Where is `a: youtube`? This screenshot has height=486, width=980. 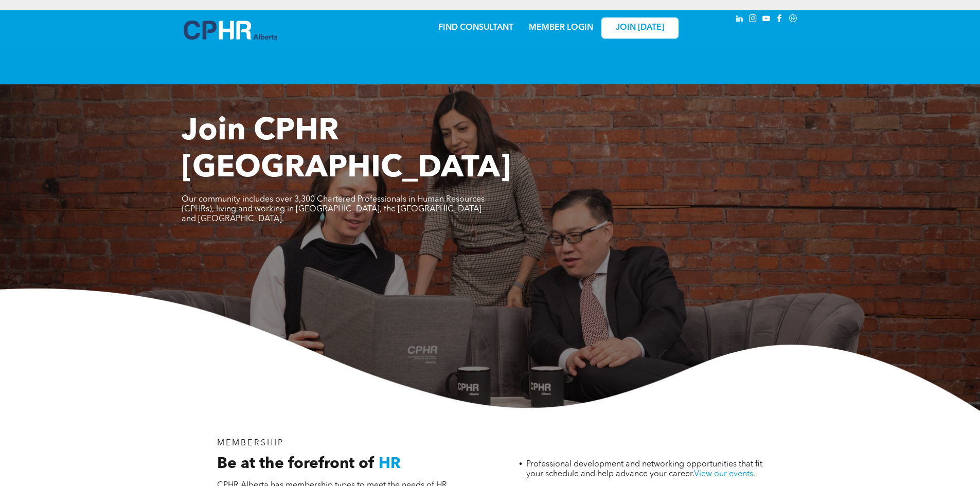
a: youtube is located at coordinates (767, 20).